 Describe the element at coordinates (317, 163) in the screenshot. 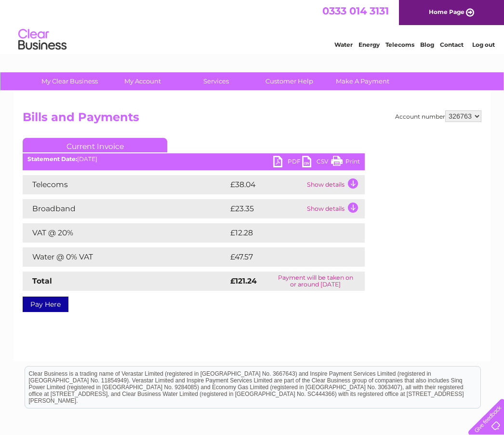

I see `a: CSV` at that location.